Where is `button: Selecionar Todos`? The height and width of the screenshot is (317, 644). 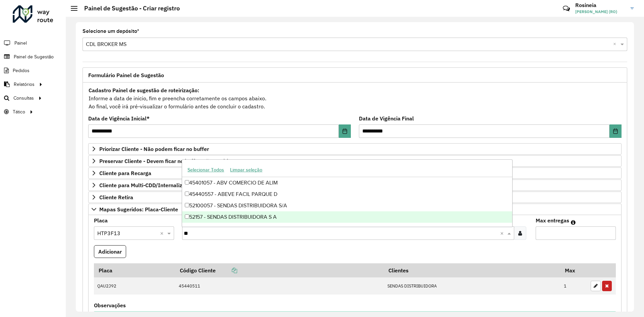
button: Selecionar Todos is located at coordinates (206, 170).